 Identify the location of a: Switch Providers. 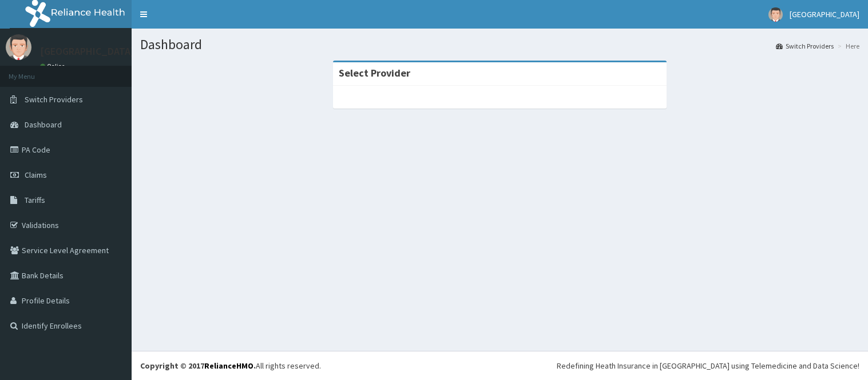
(805, 45).